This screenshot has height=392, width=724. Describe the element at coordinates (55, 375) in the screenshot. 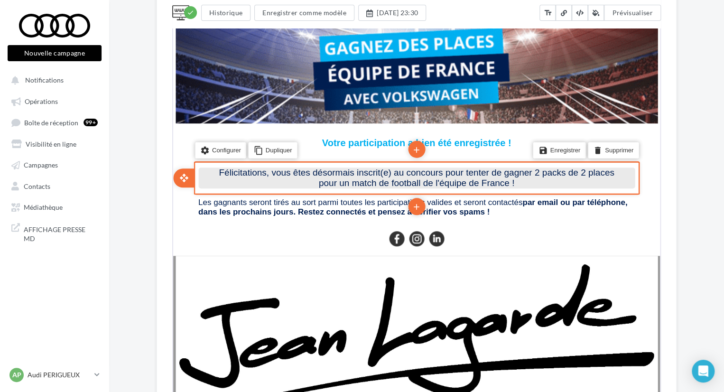

I see `a: AP Audi PERIGUEUX` at that location.